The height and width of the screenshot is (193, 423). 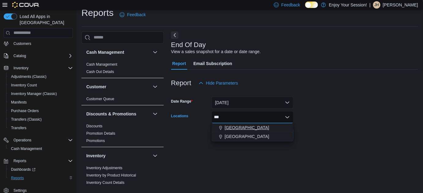 What do you see at coordinates (38, 43) in the screenshot?
I see `button: Customers` at bounding box center [38, 43].